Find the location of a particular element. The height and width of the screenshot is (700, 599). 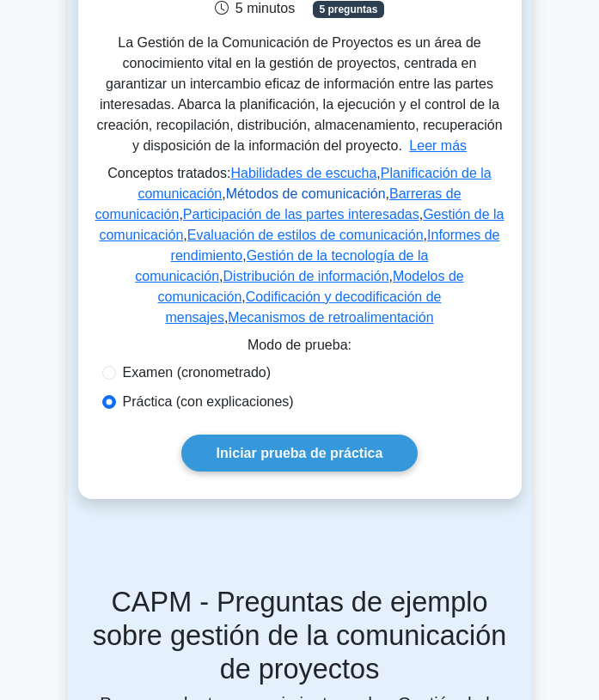

font: Gestión de la tecnología de la comunicación is located at coordinates (281, 266).